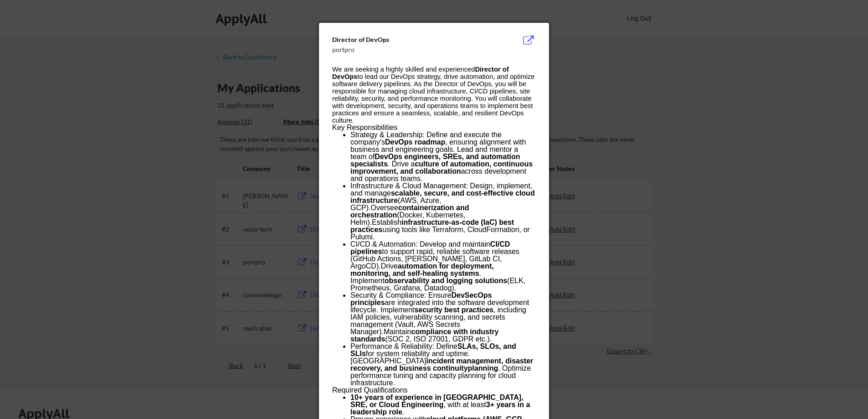 This screenshot has height=419, width=868. What do you see at coordinates (411, 50) in the screenshot?
I see `div: portpro` at bounding box center [411, 50].